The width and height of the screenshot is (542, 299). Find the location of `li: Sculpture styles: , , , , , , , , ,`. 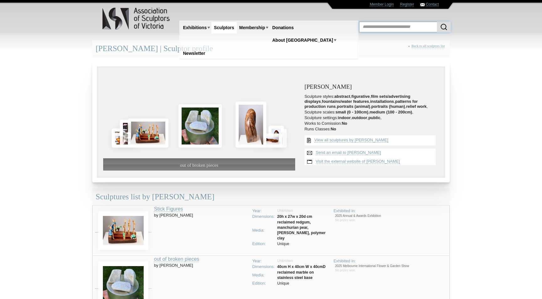

li: Sculpture styles: , , , , , , , , , is located at coordinates (372, 102).